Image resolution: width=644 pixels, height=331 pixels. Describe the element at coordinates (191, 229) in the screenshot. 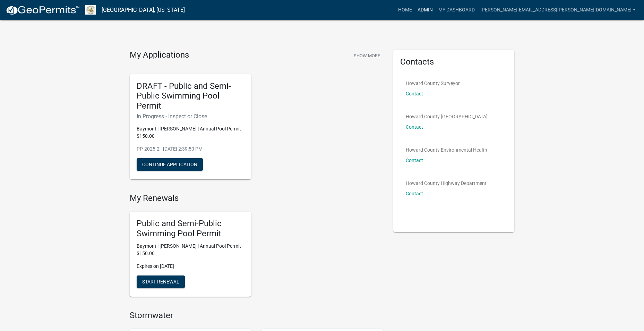

I see `h5: Public and Semi-Public Swimming Pool Permit` at that location.